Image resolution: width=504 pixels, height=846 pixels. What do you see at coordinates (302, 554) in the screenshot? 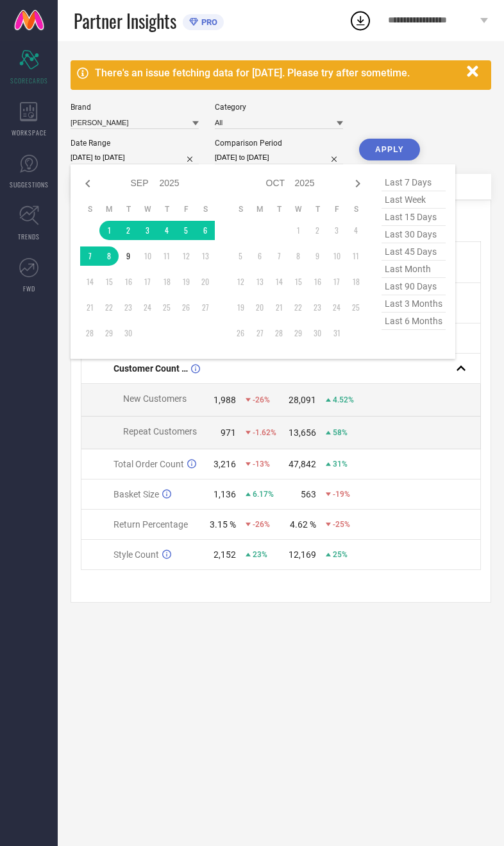
I see `div: 12,169` at bounding box center [302, 554].